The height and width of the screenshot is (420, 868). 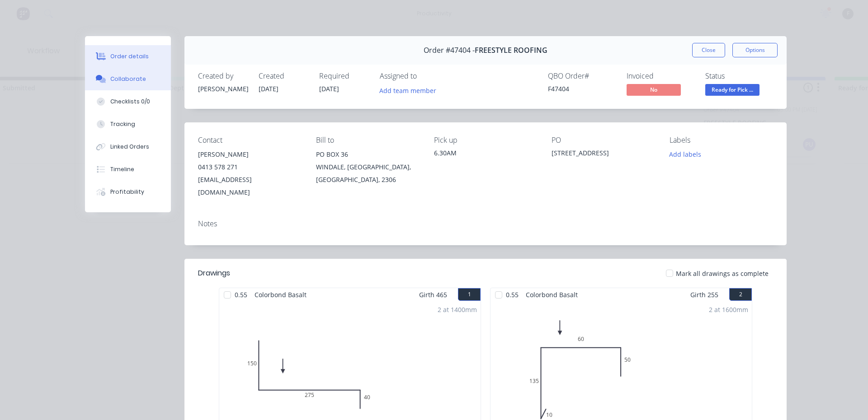 What do you see at coordinates (511, 50) in the screenshot?
I see `span: FREESTYLE ROOFING` at bounding box center [511, 50].